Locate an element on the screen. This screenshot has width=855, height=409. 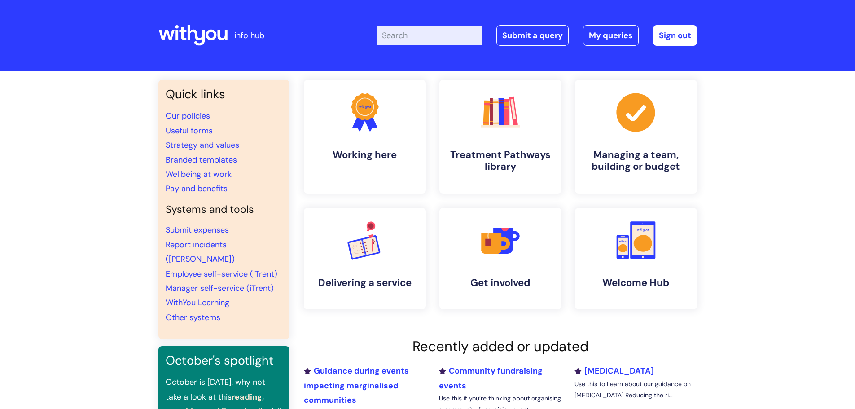
a: Submit a query is located at coordinates (532, 35).